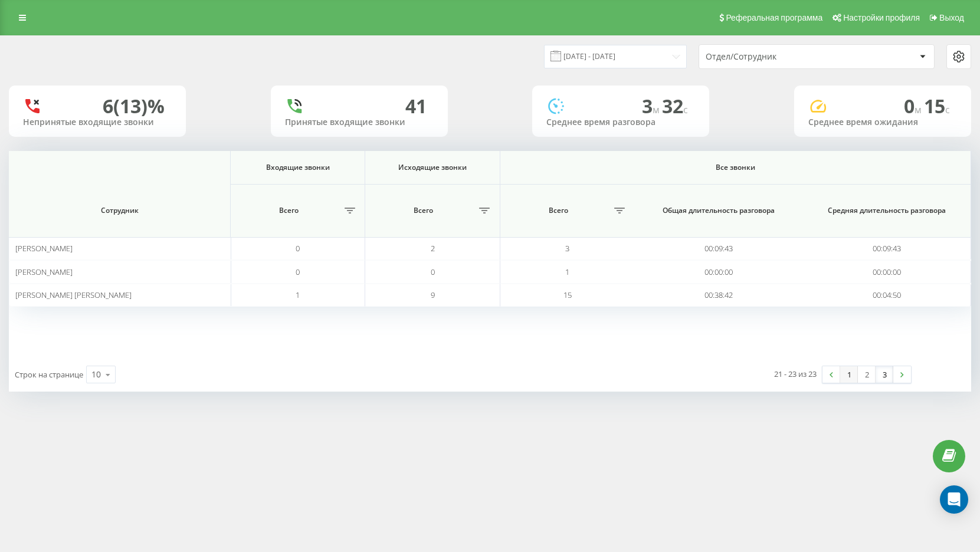 This screenshot has height=552, width=980. What do you see at coordinates (97, 122) in the screenshot?
I see `div: Непринятые входящие звонки` at bounding box center [97, 122].